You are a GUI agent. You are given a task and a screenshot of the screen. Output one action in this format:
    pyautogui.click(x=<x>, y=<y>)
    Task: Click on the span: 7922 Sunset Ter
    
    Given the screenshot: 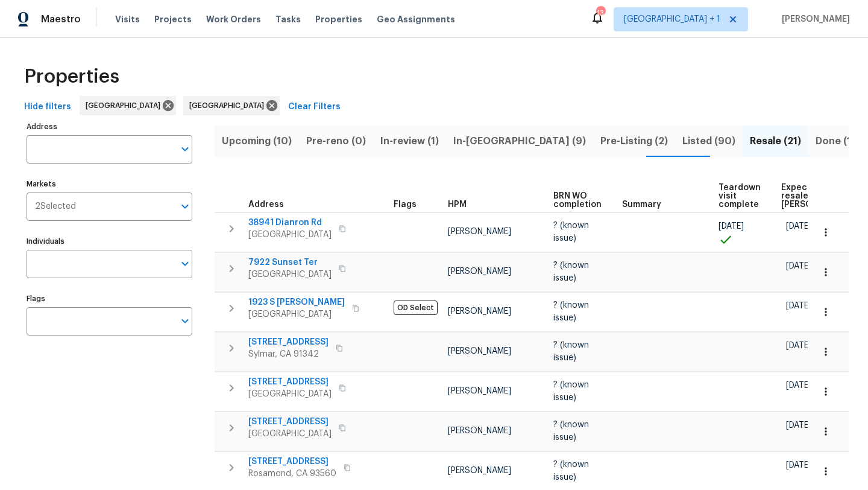 What is the action you would take?
    pyautogui.click(x=290, y=262)
    